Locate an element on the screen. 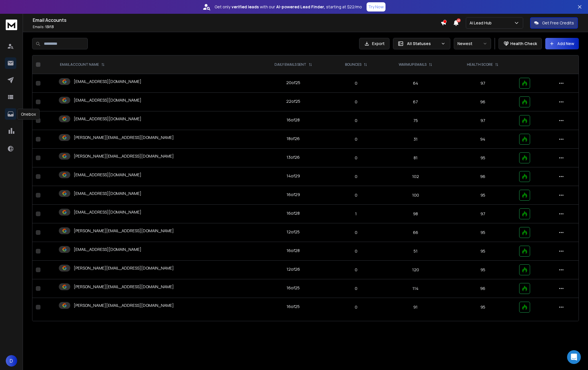 Image resolution: width=588 pixels, height=370 pixels. h1: Email Accounts is located at coordinates (236, 20).